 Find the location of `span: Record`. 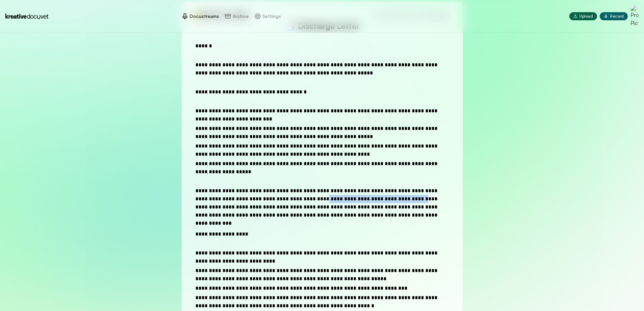

span: Record is located at coordinates (616, 17).